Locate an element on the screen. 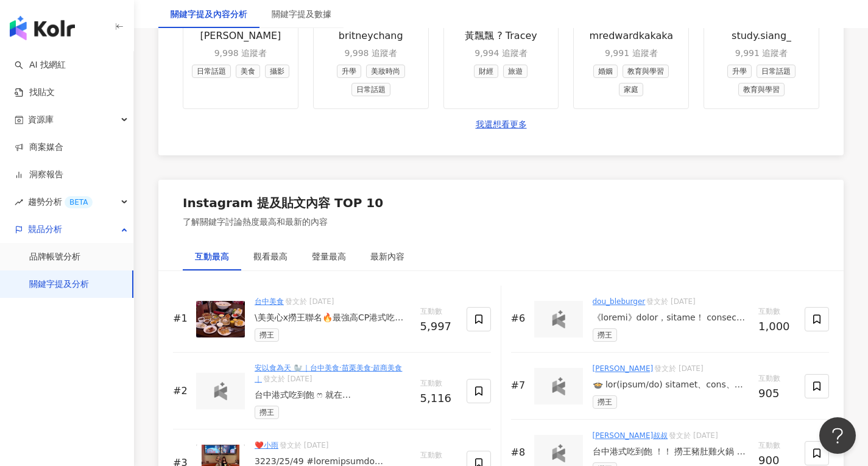 This screenshot has height=466, width=868. span: 競品分析 is located at coordinates (45, 229).